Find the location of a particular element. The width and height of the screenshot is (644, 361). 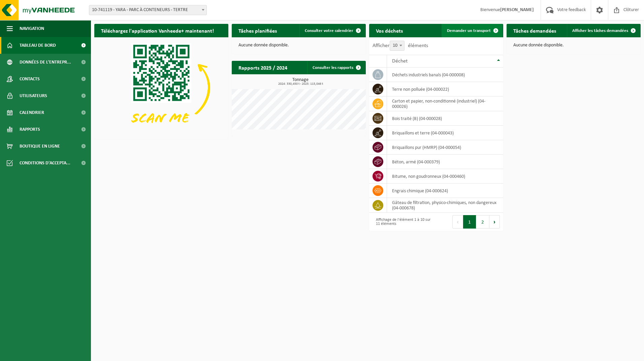

td: engrais chimique (04-000624) is located at coordinates (445, 191).